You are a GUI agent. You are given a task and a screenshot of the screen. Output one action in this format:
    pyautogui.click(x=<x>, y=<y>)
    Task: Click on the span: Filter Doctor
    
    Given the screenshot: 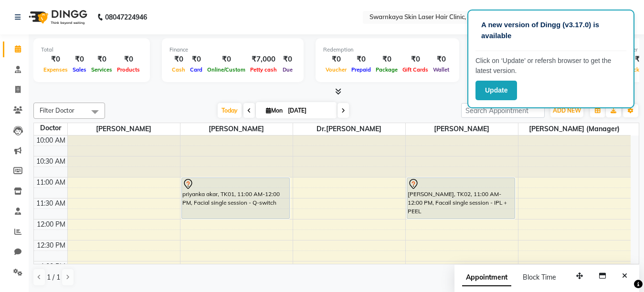 What is the action you would take?
    pyautogui.click(x=57, y=111)
    